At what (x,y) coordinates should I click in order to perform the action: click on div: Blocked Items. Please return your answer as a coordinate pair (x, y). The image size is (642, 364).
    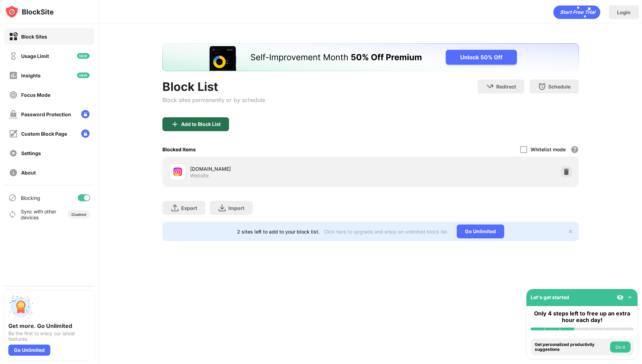
    Looking at the image, I should click on (179, 149).